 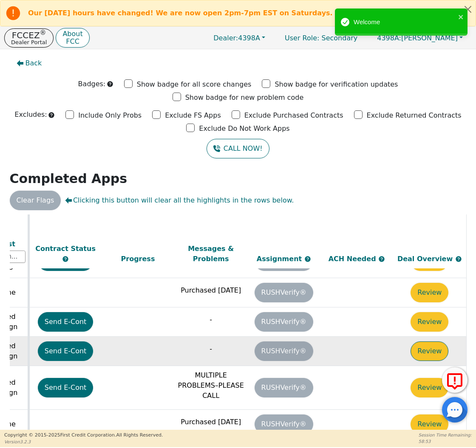 I want to click on p: Show badge for new problem code, so click(x=244, y=98).